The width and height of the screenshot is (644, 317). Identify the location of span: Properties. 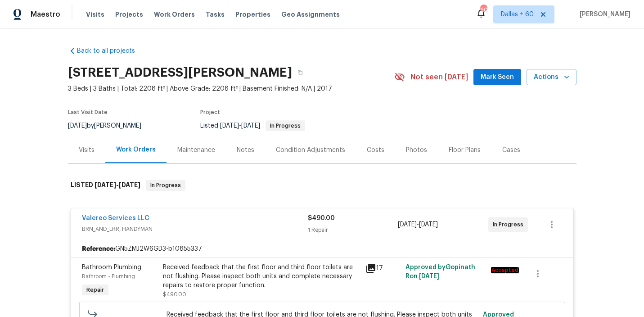
(253, 14).